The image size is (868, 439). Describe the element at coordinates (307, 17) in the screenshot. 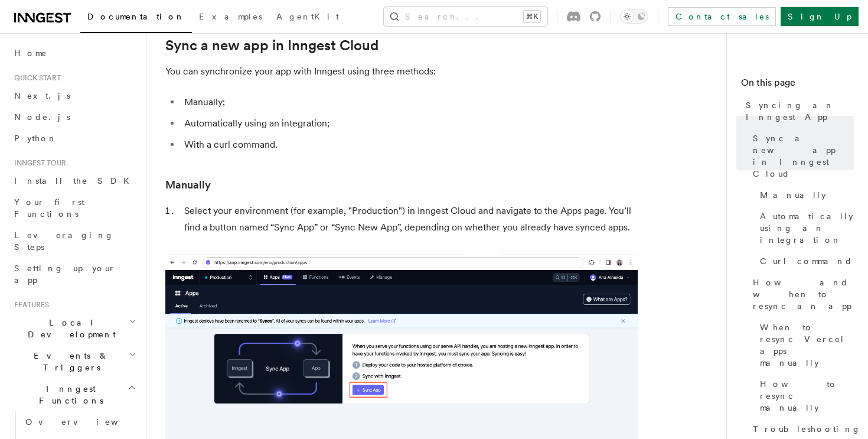

I see `span: AgentKit` at that location.